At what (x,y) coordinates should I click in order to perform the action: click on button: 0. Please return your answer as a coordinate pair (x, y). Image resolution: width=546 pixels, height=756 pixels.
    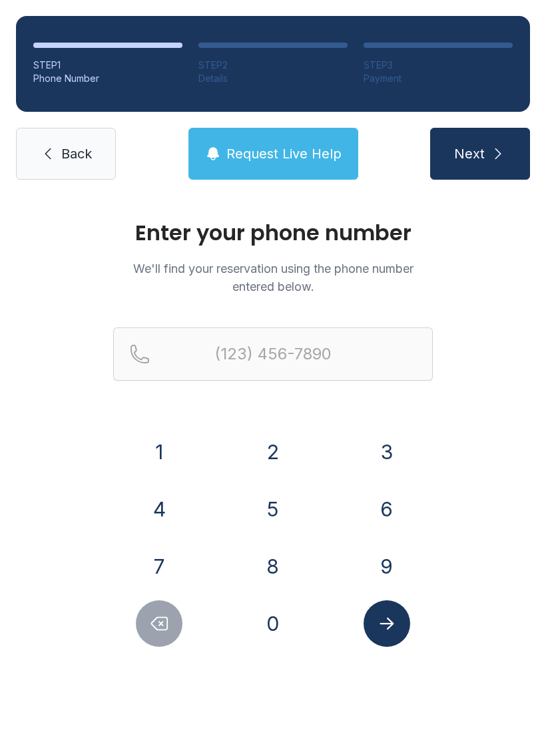
    Looking at the image, I should click on (273, 624).